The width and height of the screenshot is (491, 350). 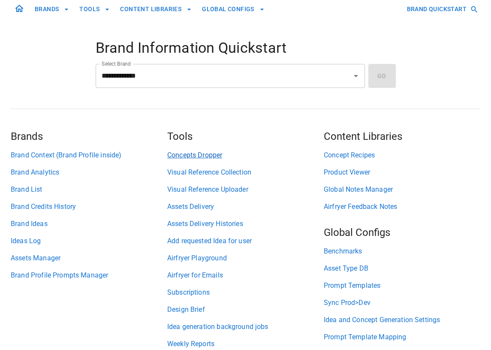 I want to click on a: Concepts Dropper, so click(x=245, y=155).